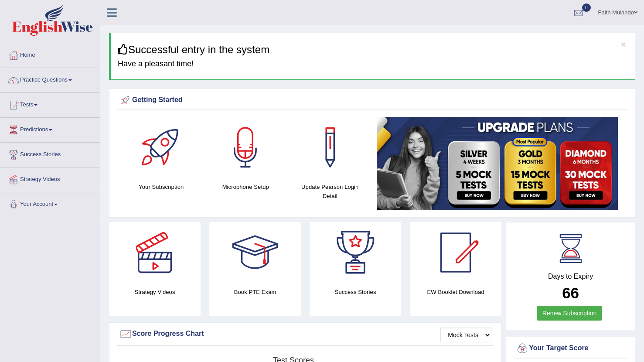  I want to click on h4: Microphone Setup, so click(246, 187).